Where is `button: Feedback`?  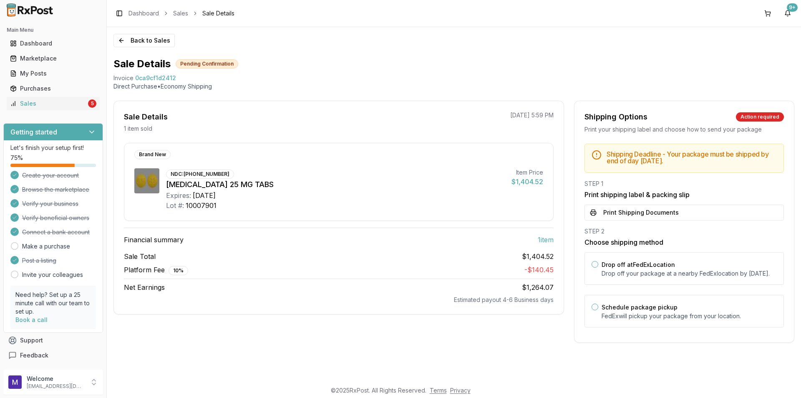 button: Feedback is located at coordinates (53, 355).